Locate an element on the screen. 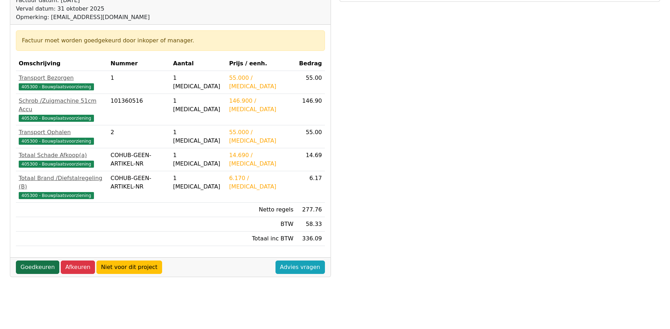 This screenshot has height=329, width=670. a: Afkeuren is located at coordinates (78, 267).